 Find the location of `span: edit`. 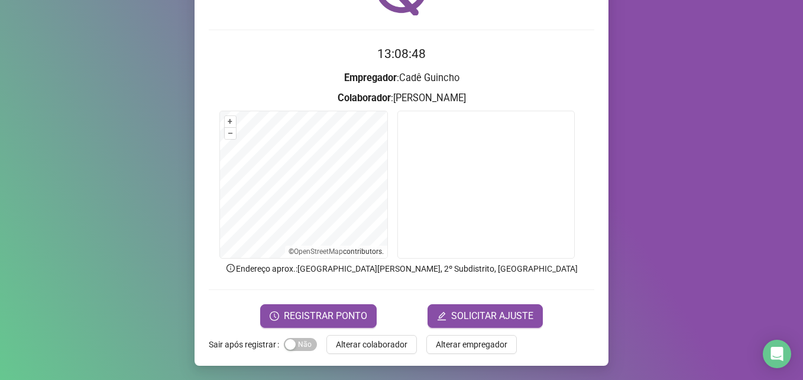

span: edit is located at coordinates (442, 316).